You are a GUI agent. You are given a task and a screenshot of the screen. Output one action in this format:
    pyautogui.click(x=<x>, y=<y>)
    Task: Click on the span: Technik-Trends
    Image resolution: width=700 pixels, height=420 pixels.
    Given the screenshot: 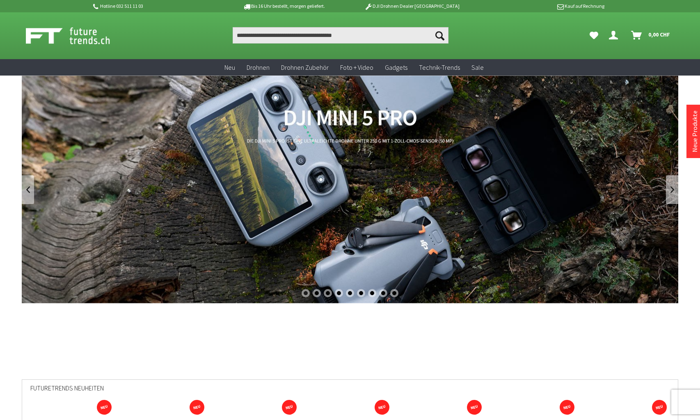 What is the action you would take?
    pyautogui.click(x=439, y=67)
    